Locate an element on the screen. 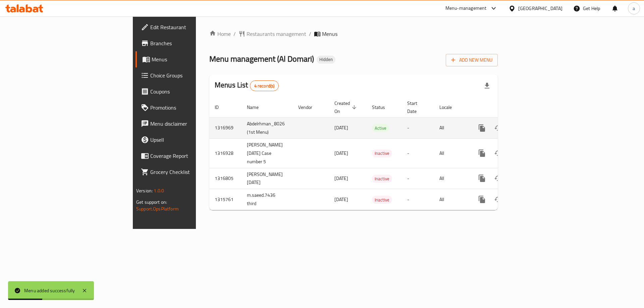 The width and height of the screenshot is (644, 308). div: Export file is located at coordinates (487, 86).